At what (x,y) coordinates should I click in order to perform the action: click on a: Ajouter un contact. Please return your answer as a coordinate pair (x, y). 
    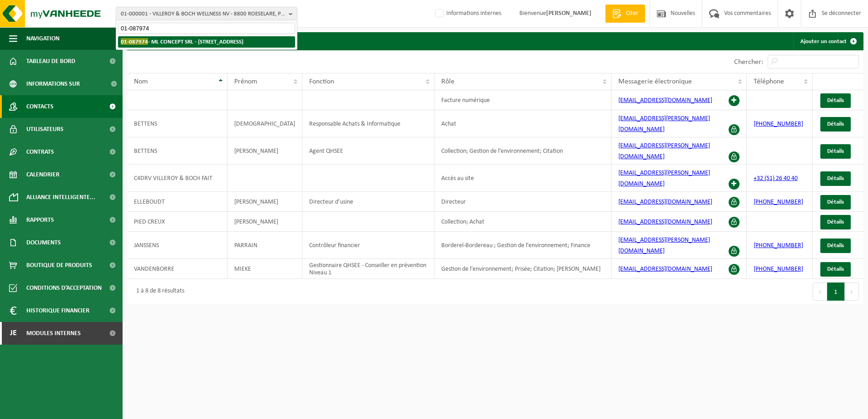
    Looking at the image, I should click on (827, 41).